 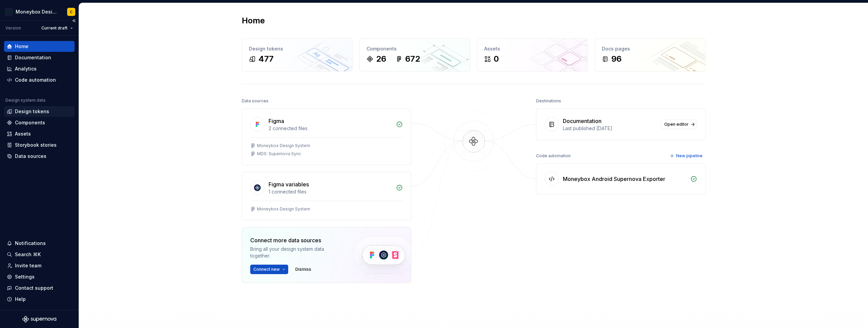 What do you see at coordinates (614, 179) in the screenshot?
I see `div: Moneybox Android Supernova Exporter` at bounding box center [614, 179].